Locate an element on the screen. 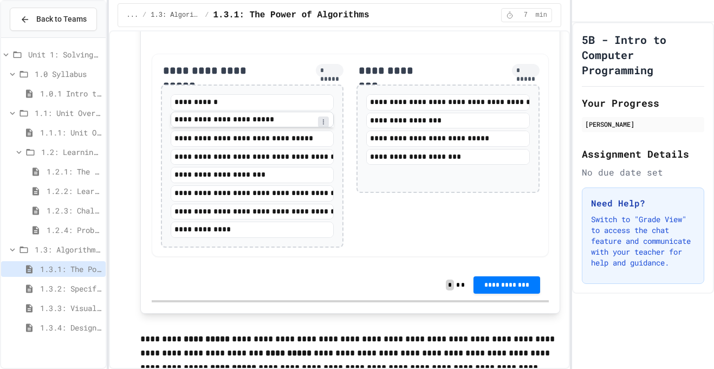 This screenshot has width=714, height=369. h3: Need Help? is located at coordinates (643, 203).